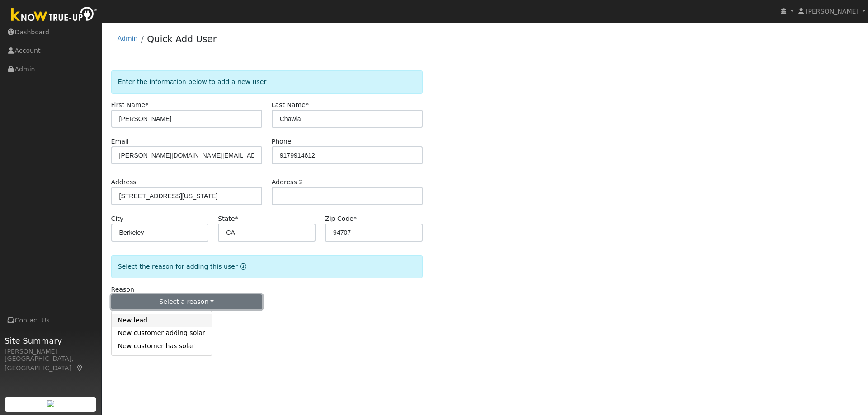 This screenshot has width=868, height=415. Describe the element at coordinates (124, 182) in the screenshot. I see `label: Address` at that location.